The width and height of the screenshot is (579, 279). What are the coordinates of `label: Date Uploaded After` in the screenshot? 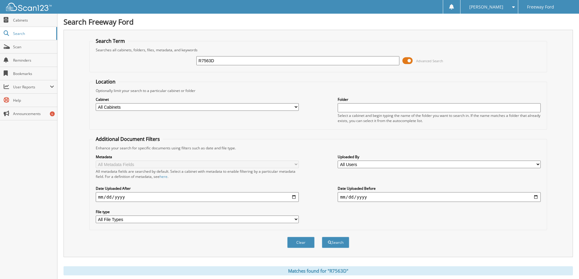 It's located at (197, 188).